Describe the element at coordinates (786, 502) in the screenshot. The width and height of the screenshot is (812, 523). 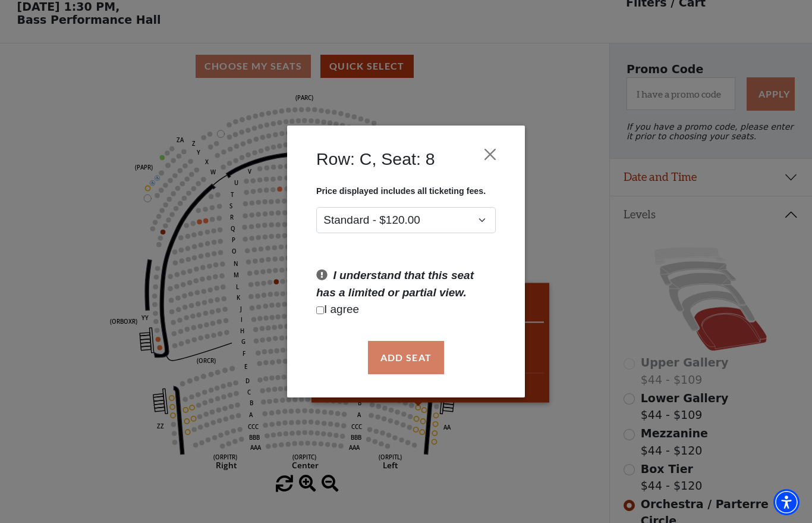
I see `div: Accessibility Menu` at that location.